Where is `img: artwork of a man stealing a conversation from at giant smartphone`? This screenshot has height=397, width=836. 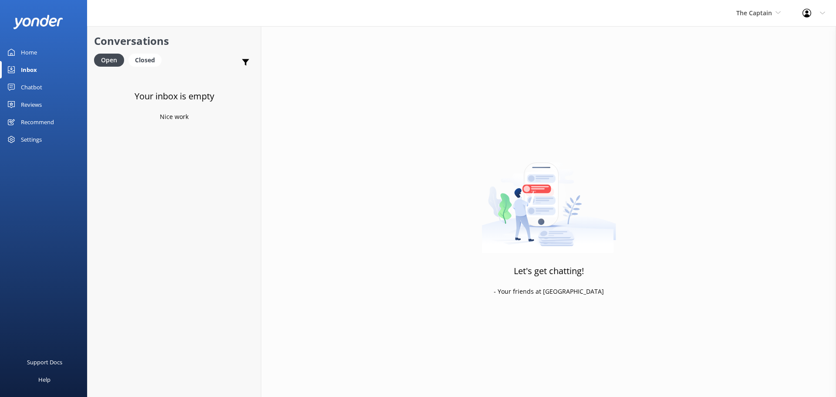
img: artwork of a man stealing a conversation from at giant smartphone is located at coordinates (549, 199).